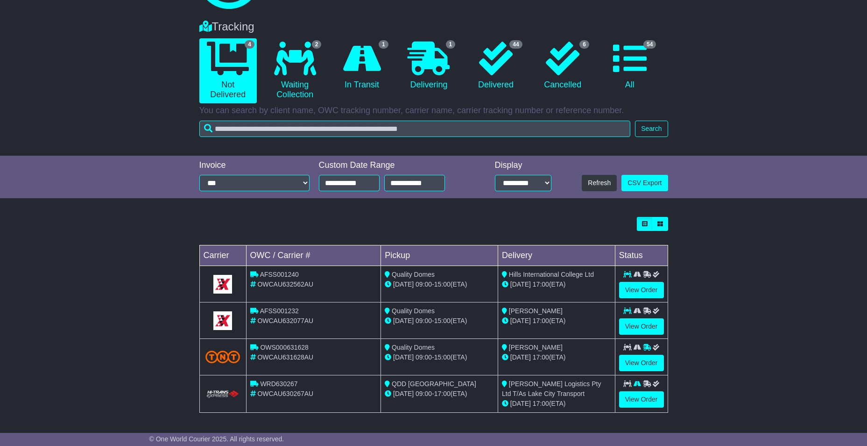 The image size is (867, 446). Describe the element at coordinates (285, 357) in the screenshot. I see `span: OWCAU631628AU` at that location.